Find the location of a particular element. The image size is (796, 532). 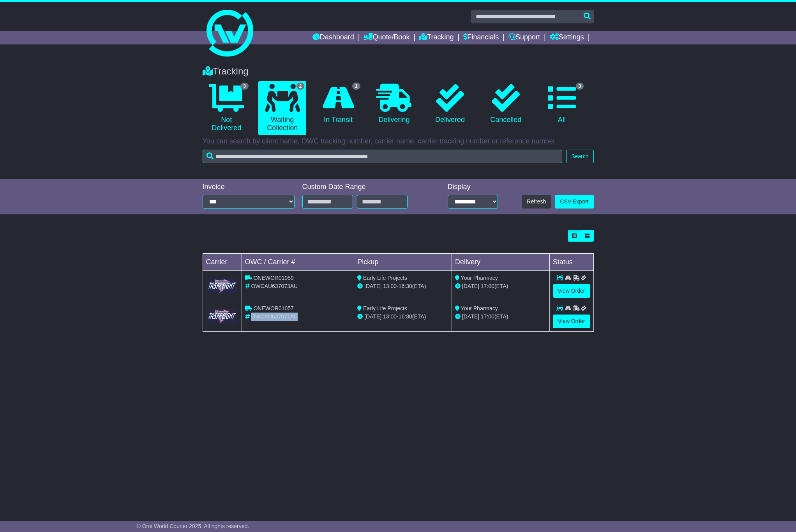

a: Cancelled is located at coordinates (506, 104).